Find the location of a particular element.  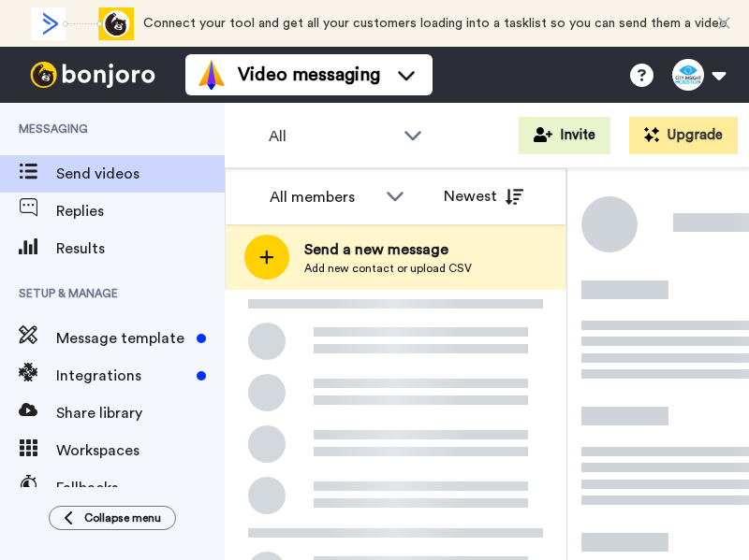

span: Add new contact or upload CSV is located at coordinates (388, 268).